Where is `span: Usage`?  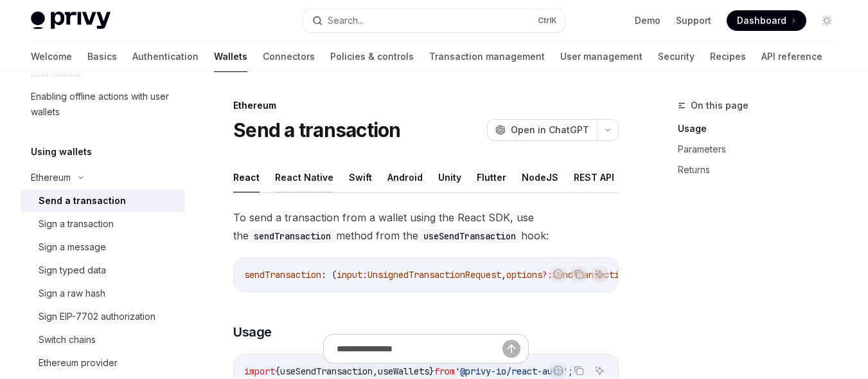
span: Usage is located at coordinates (253, 332).